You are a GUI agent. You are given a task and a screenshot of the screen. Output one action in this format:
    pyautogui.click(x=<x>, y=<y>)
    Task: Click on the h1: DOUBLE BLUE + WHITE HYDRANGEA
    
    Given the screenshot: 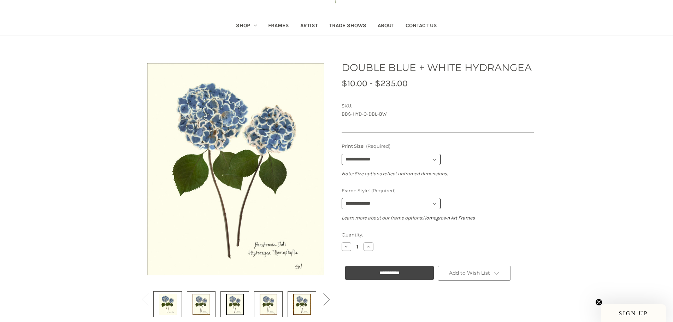 What is the action you would take?
    pyautogui.click(x=438, y=68)
    